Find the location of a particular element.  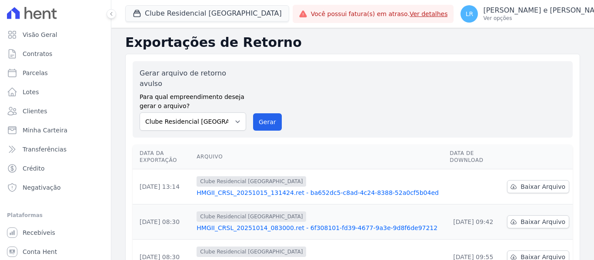

a: Recebíveis is located at coordinates (55, 233).